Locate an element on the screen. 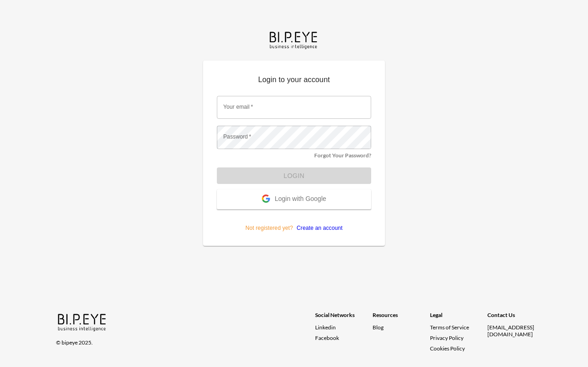 This screenshot has height=367, width=588. span: Facebook is located at coordinates (327, 338).